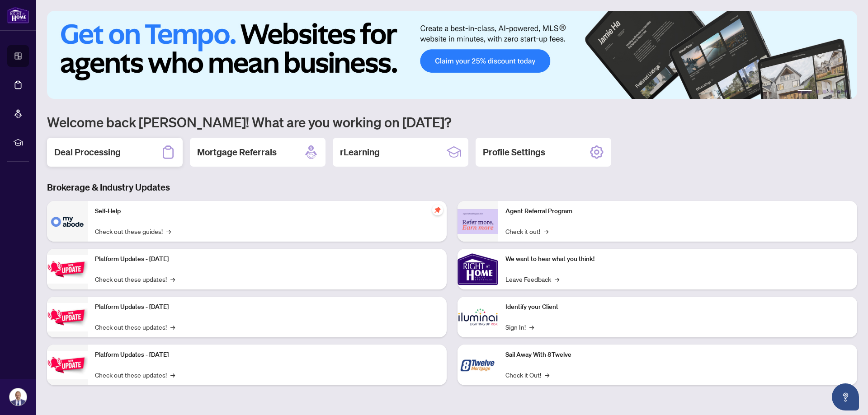  What do you see at coordinates (237, 152) in the screenshot?
I see `h2: Mortgage Referrals` at bounding box center [237, 152].